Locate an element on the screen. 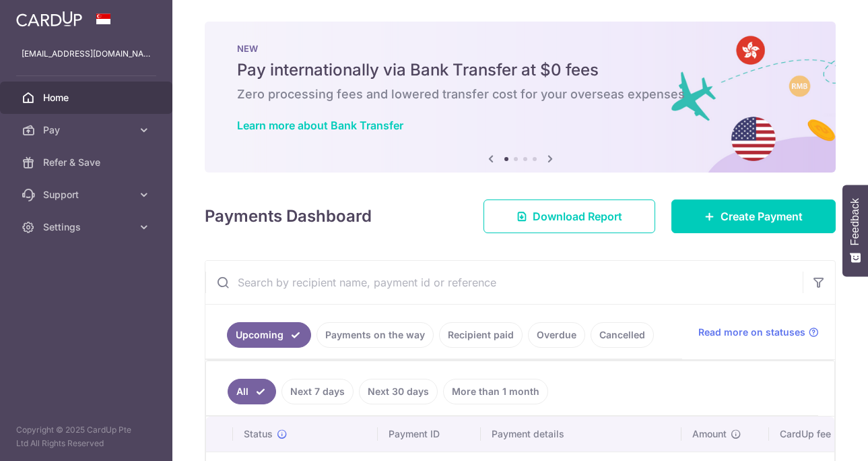 This screenshot has height=461, width=868. a: Payments on the way is located at coordinates (375, 335).